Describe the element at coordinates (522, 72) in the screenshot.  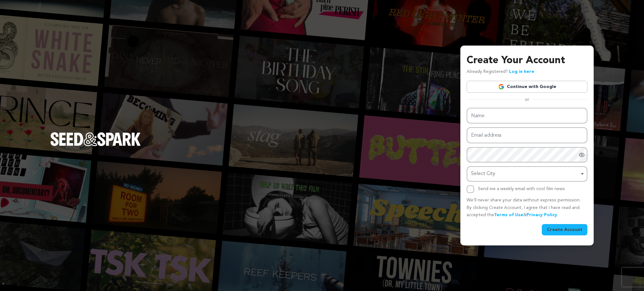
I see `a: Log in here` at that location.